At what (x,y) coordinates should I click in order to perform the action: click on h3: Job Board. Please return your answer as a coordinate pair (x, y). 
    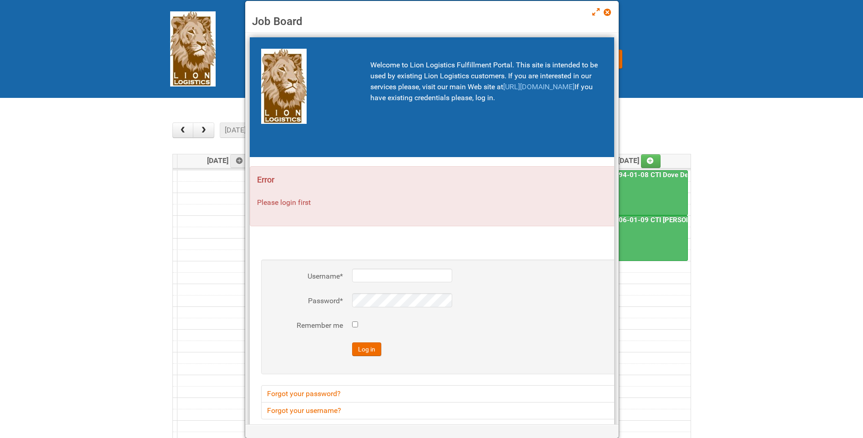
    Looking at the image, I should click on (432, 21).